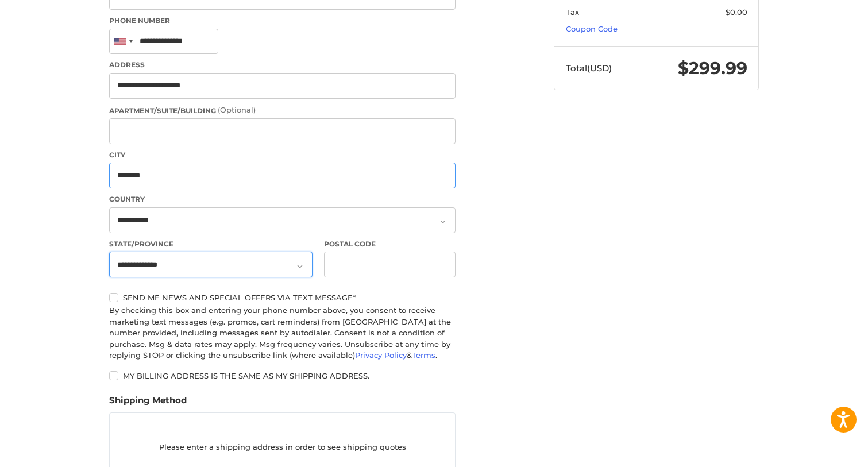 Image resolution: width=868 pixels, height=467 pixels. What do you see at coordinates (237, 110) in the screenshot?
I see `small: (Optional)` at bounding box center [237, 110].